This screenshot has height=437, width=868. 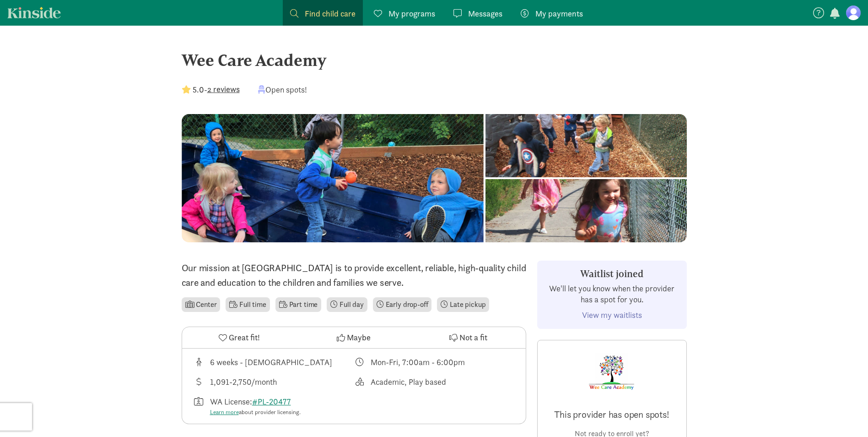 I want to click on img: Provider logo, so click(x=612, y=372).